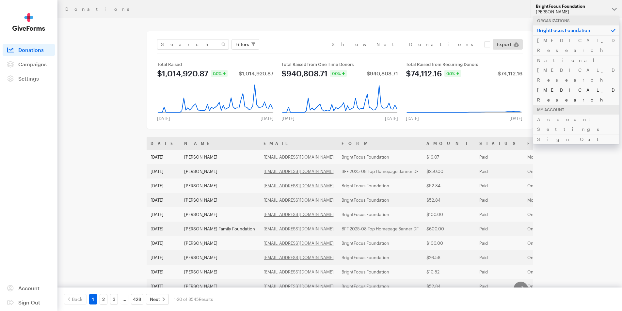 The height and width of the screenshot is (311, 622). I want to click on td: $600.00, so click(449, 229).